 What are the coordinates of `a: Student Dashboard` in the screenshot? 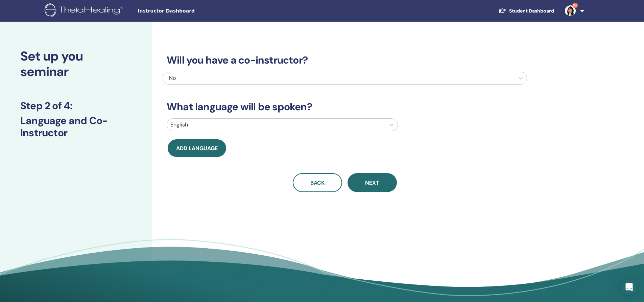 It's located at (526, 11).